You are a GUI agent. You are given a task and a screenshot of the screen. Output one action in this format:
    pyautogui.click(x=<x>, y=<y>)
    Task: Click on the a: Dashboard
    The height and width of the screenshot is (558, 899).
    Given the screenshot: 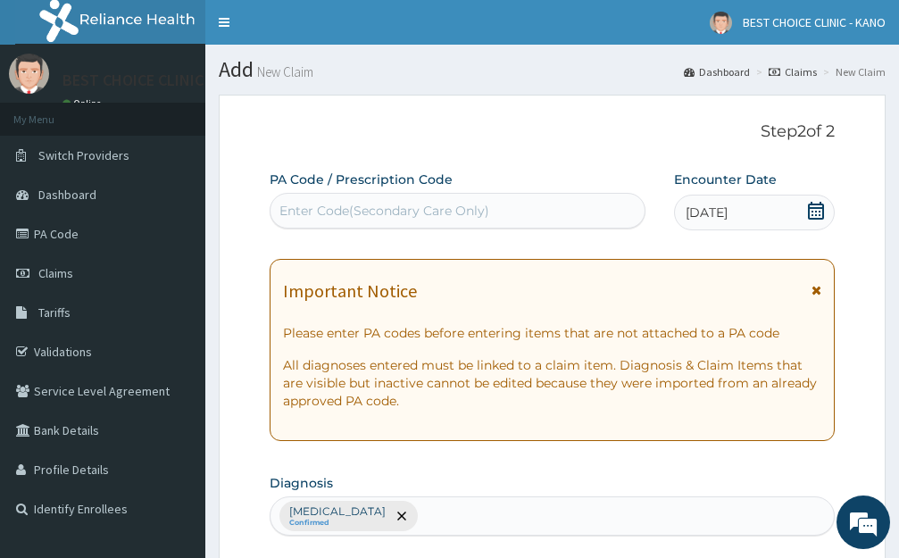 What is the action you would take?
    pyautogui.click(x=717, y=71)
    